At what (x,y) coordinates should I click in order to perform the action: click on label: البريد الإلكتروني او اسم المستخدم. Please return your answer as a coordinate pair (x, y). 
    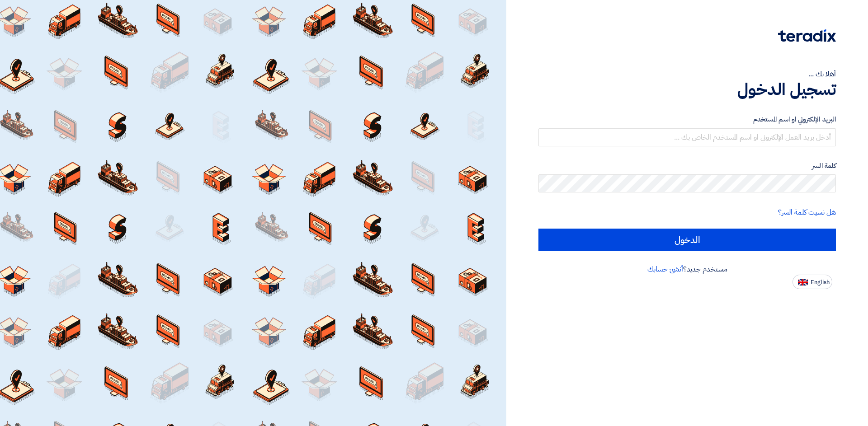
    Looking at the image, I should click on (687, 119).